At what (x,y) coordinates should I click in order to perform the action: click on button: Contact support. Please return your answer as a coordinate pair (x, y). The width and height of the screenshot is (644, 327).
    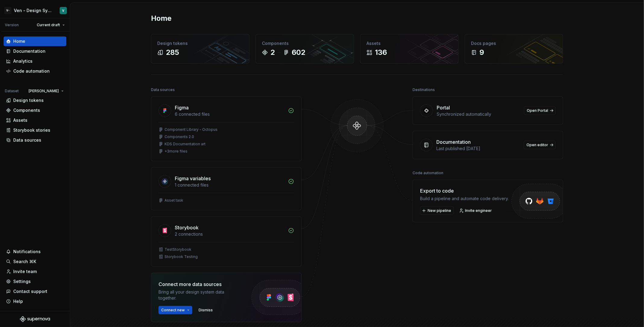
    Looking at the image, I should click on (35, 291).